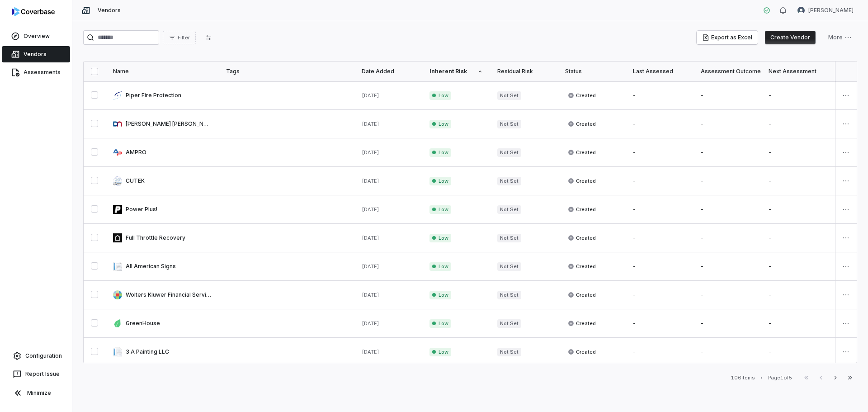 The height and width of the screenshot is (412, 868). What do you see at coordinates (36, 72) in the screenshot?
I see `a: Assessments` at bounding box center [36, 72].